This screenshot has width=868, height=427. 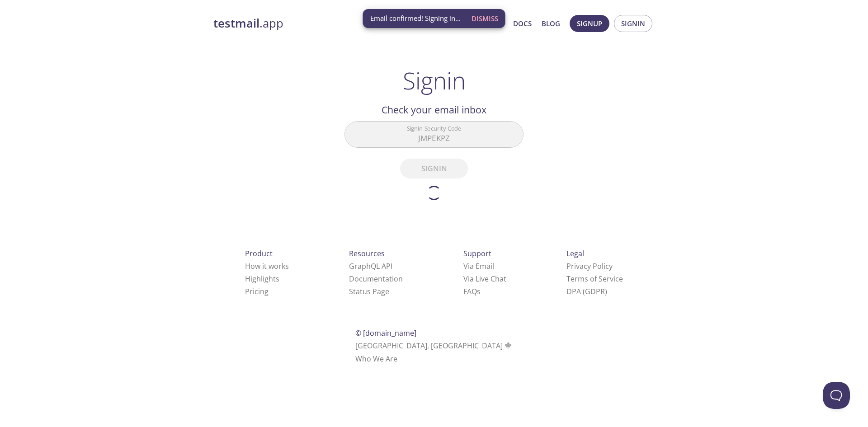 I want to click on span: Resources, so click(x=367, y=254).